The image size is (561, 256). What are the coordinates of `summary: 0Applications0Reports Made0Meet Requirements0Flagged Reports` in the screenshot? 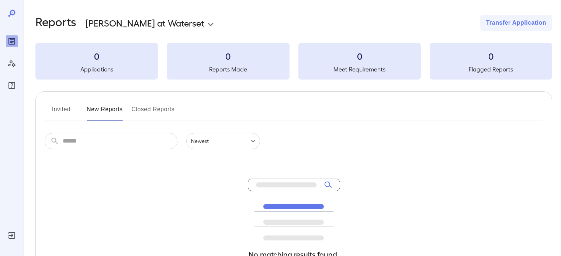 It's located at (293, 61).